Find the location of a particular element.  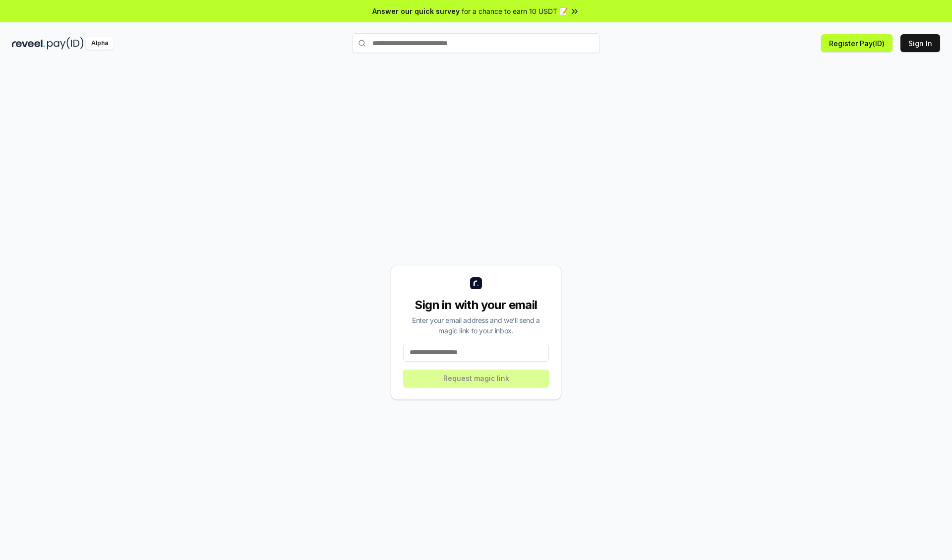

div: Sign in with your email is located at coordinates (476, 305).